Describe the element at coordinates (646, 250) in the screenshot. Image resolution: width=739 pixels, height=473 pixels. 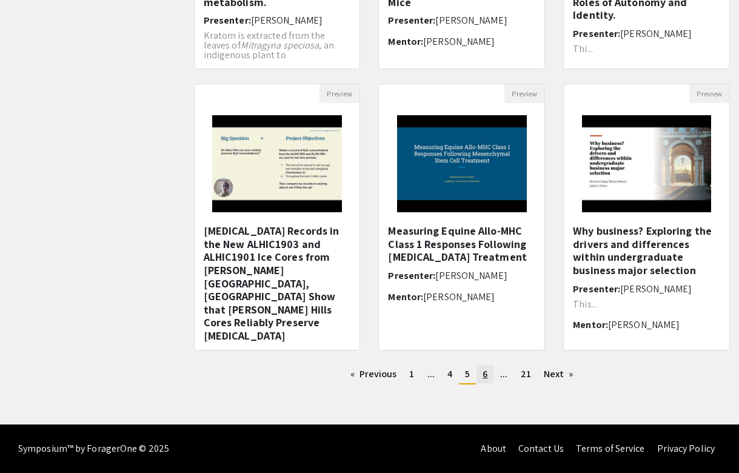
I see `h5: Why business? Exploring the drivers and differences within undergraduate business major selection` at that location.